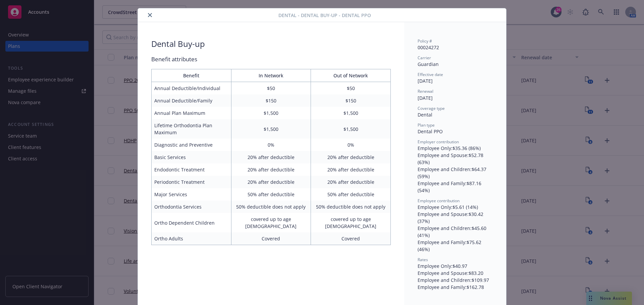 The image size is (644, 305). I want to click on div: Employee Only : $5.61 (14%), so click(455, 207).